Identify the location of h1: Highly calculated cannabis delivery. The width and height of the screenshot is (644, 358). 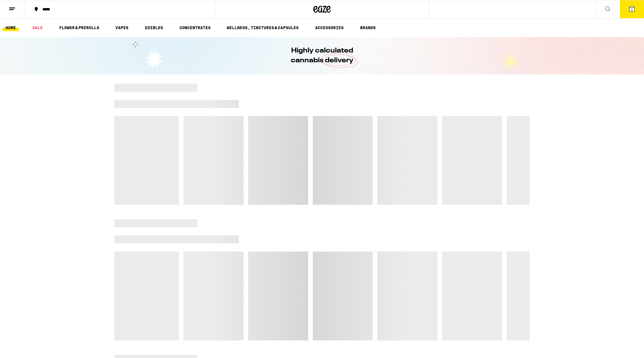
(322, 56).